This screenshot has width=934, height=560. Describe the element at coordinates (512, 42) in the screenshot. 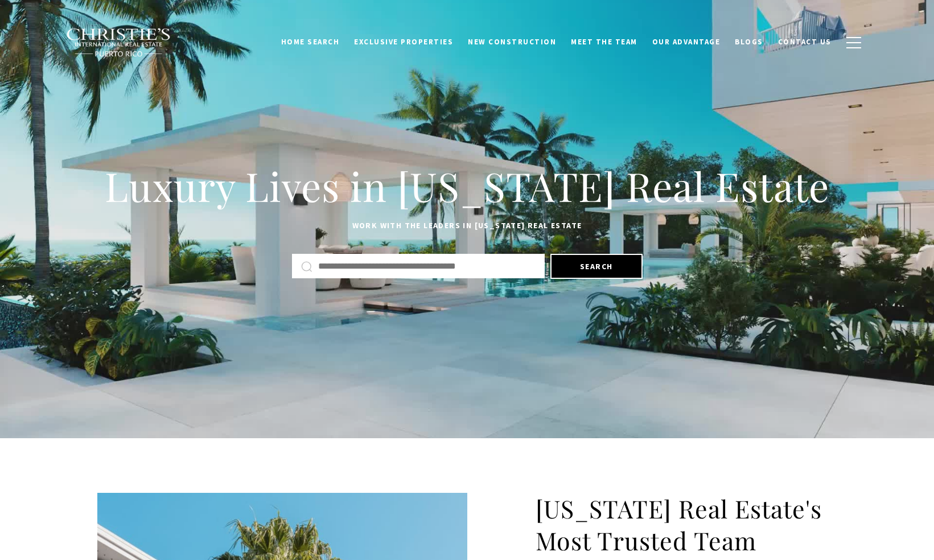

I see `a: New Construction` at that location.